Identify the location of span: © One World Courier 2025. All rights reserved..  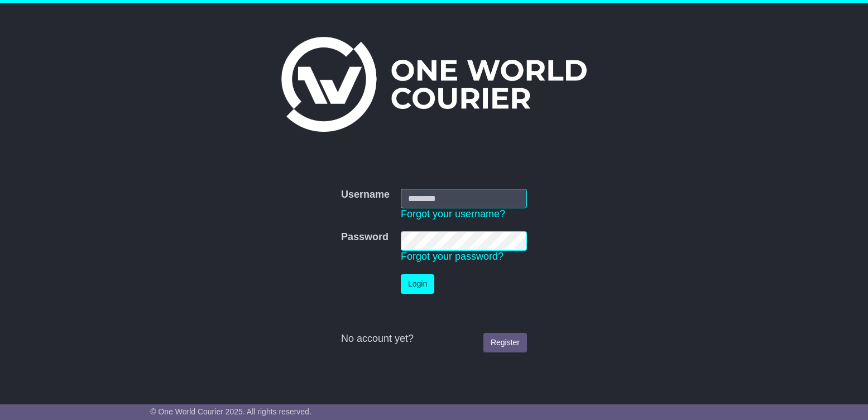
(230, 411).